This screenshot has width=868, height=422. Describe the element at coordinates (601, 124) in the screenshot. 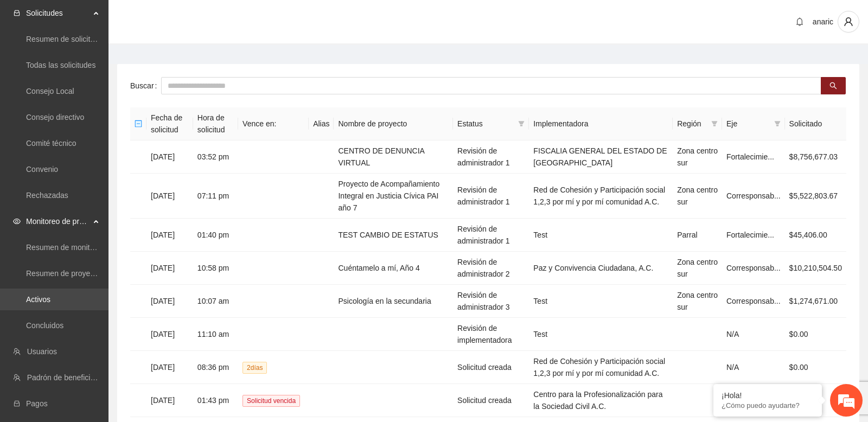

I see `th: Implementadora` at that location.